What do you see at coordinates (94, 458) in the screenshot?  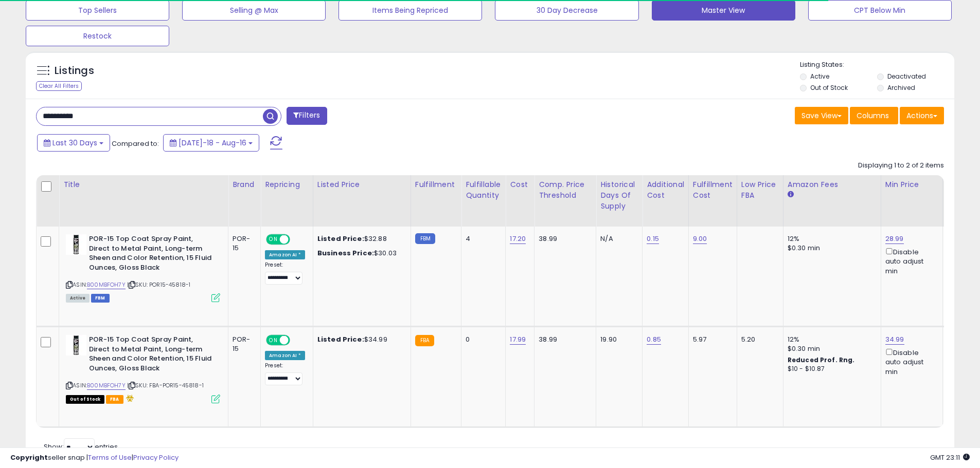 I see `div: seller snap | |` at bounding box center [94, 458].